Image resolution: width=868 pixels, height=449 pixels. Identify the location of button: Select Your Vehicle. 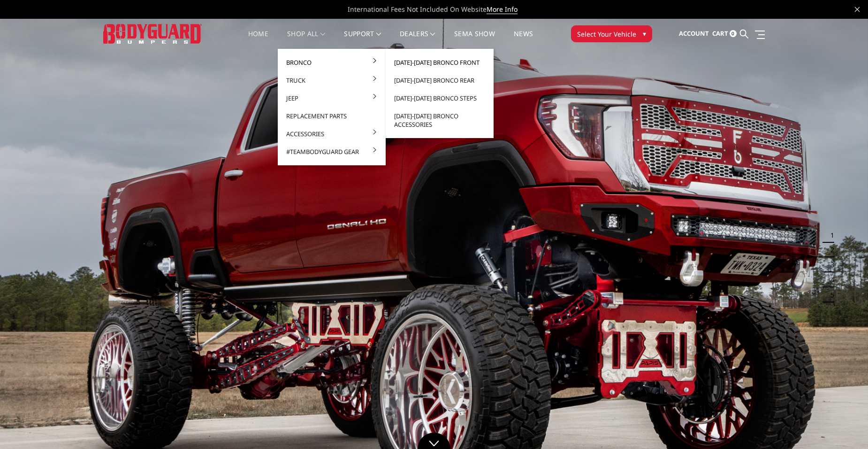
(612, 33).